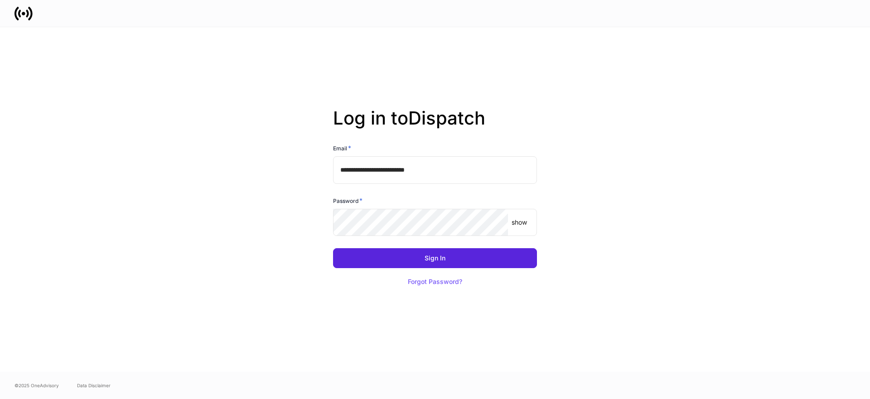 The width and height of the screenshot is (870, 399). I want to click on a: Data Disclaimer, so click(94, 386).